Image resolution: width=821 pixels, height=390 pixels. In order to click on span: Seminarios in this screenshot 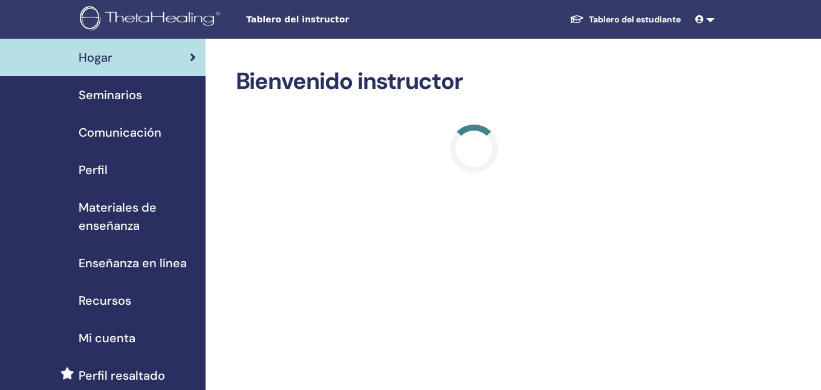, I will do `click(110, 95)`.